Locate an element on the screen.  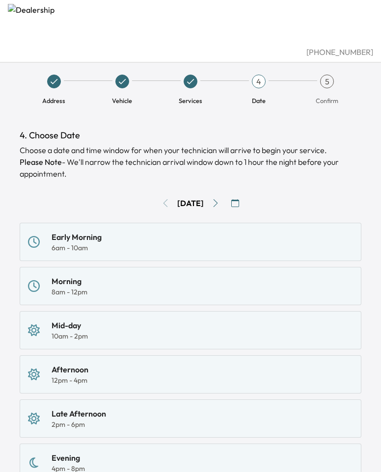
div: Morning is located at coordinates (69, 281).